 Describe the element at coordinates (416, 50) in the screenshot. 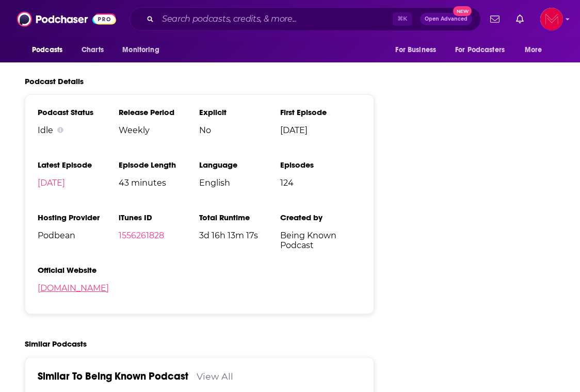

I see `span: For Business` at that location.